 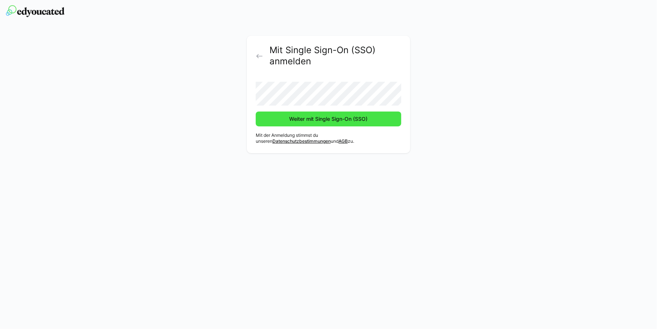 What do you see at coordinates (329, 119) in the screenshot?
I see `span: Weiter mit Single Sign-On (SSO)` at bounding box center [329, 119].